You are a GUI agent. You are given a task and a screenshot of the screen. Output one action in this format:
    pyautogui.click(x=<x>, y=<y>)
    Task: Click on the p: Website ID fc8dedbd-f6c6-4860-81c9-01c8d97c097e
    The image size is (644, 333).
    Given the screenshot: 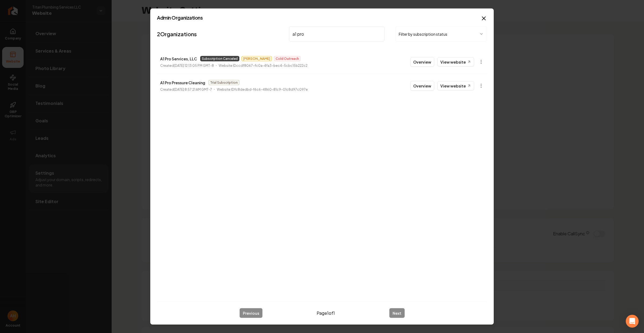 What is the action you would take?
    pyautogui.click(x=262, y=89)
    